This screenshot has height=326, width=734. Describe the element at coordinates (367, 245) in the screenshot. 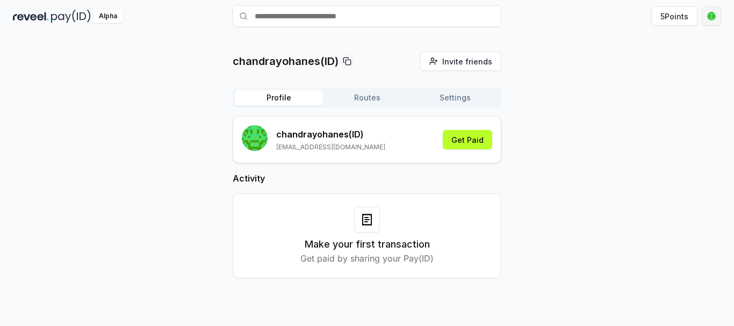

I see `h3: Make your first transaction` at that location.